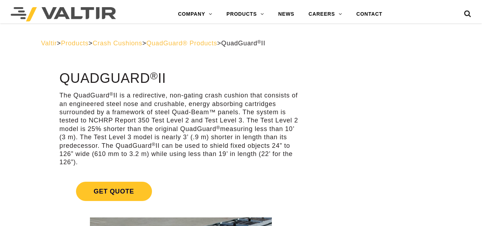  What do you see at coordinates (117, 43) in the screenshot?
I see `a: Crash Cushions` at bounding box center [117, 43].